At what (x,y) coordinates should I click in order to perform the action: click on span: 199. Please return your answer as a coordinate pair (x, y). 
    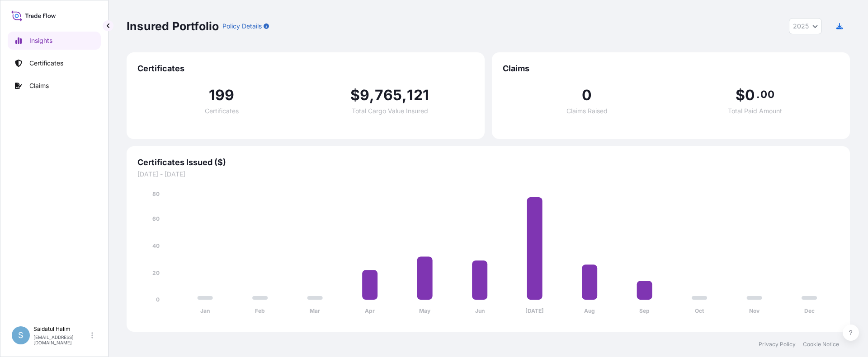
    Looking at the image, I should click on (221, 95).